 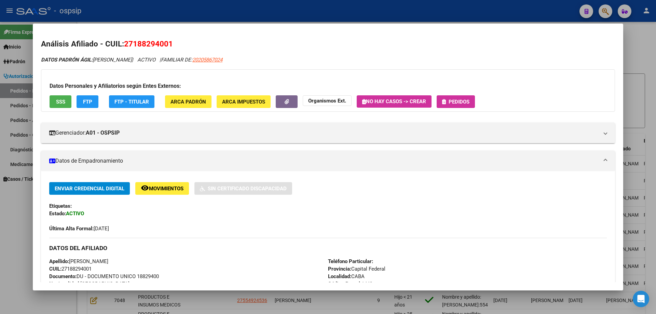 What do you see at coordinates (328, 44) in the screenshot?
I see `h2: Análisis Afiliado - CUIL:` at bounding box center [328, 44].